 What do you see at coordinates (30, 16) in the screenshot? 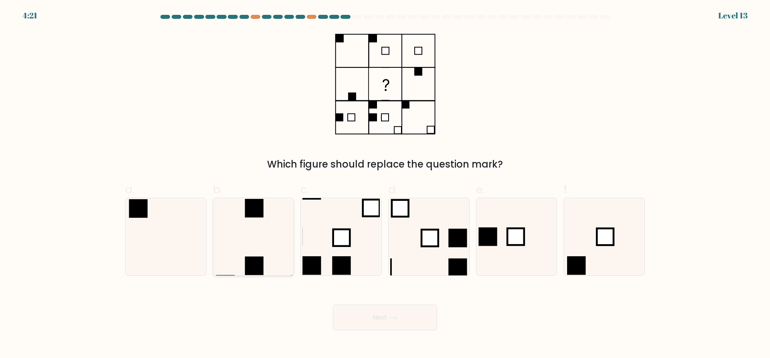
I see `div: 4:21` at bounding box center [30, 16].